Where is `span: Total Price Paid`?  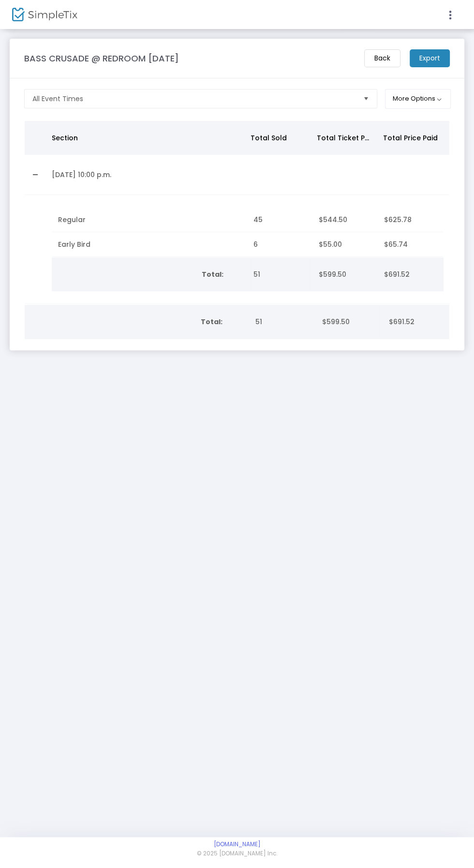 span: Total Price Paid is located at coordinates (409, 138).